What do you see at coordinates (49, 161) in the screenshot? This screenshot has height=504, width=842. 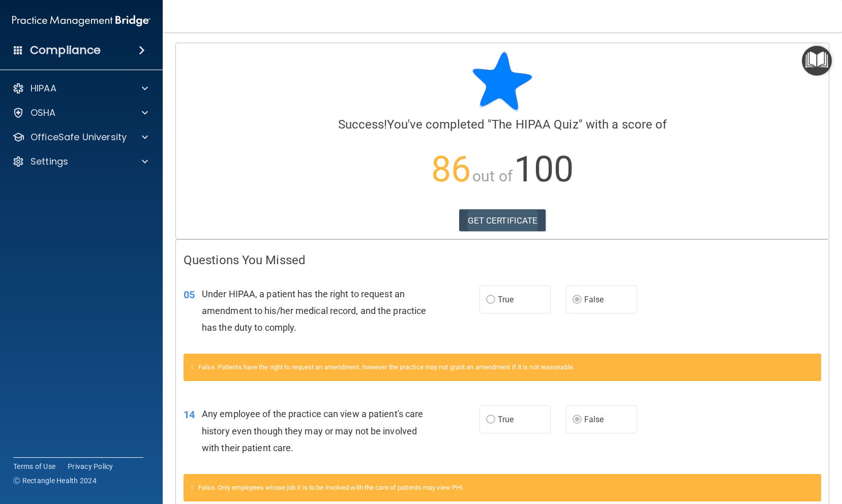 I see `p: Settings` at bounding box center [49, 161].